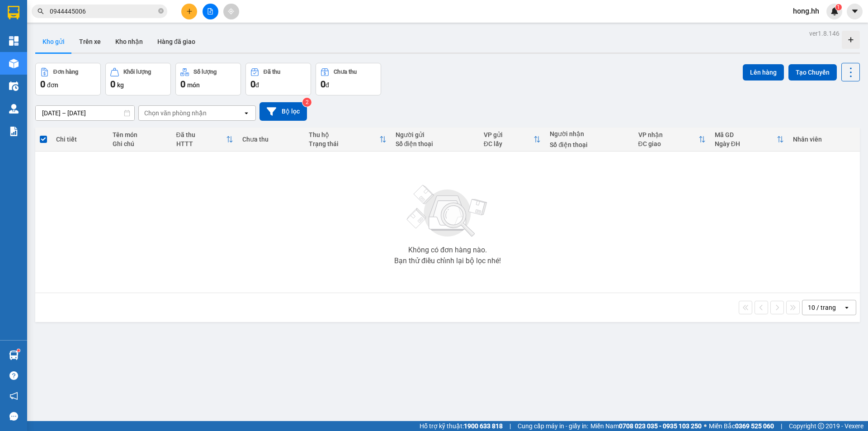 This screenshot has width=868, height=431. Describe the element at coordinates (509, 135) in the screenshot. I see `div: VP gửi` at that location.